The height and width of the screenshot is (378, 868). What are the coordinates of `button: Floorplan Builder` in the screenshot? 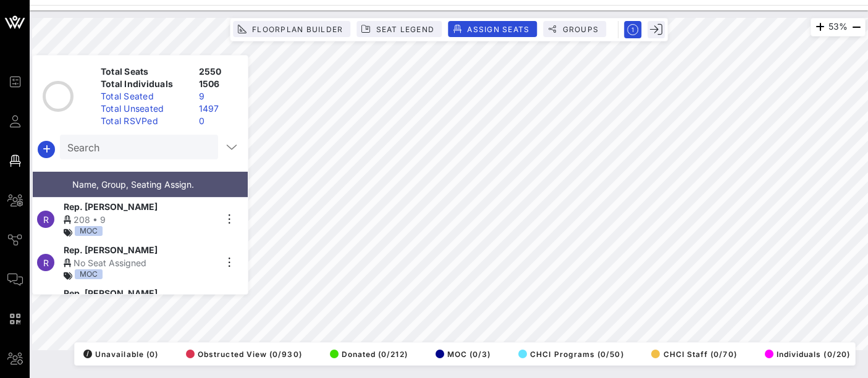 It's located at (292, 29).